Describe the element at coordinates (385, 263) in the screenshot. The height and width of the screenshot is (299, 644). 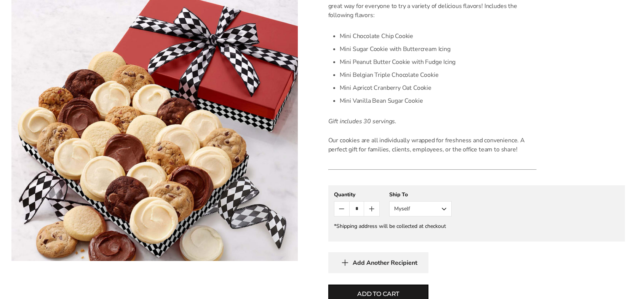
I see `span: Add Another Recipient` at that location.